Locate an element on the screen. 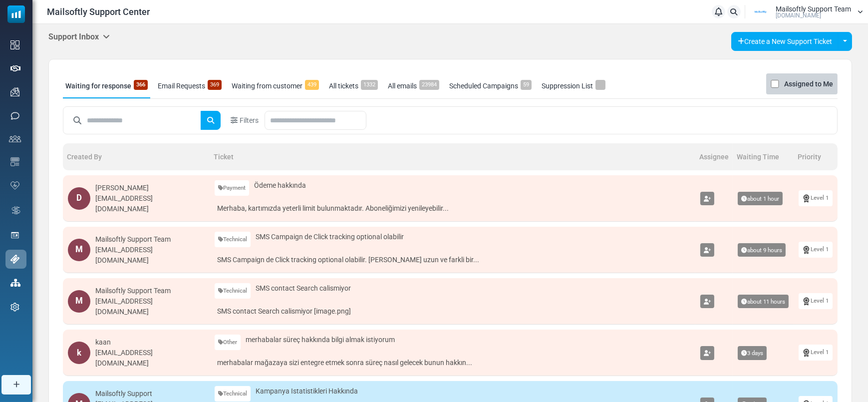 This screenshot has width=868, height=402. th: Waiting Time is located at coordinates (763, 157).